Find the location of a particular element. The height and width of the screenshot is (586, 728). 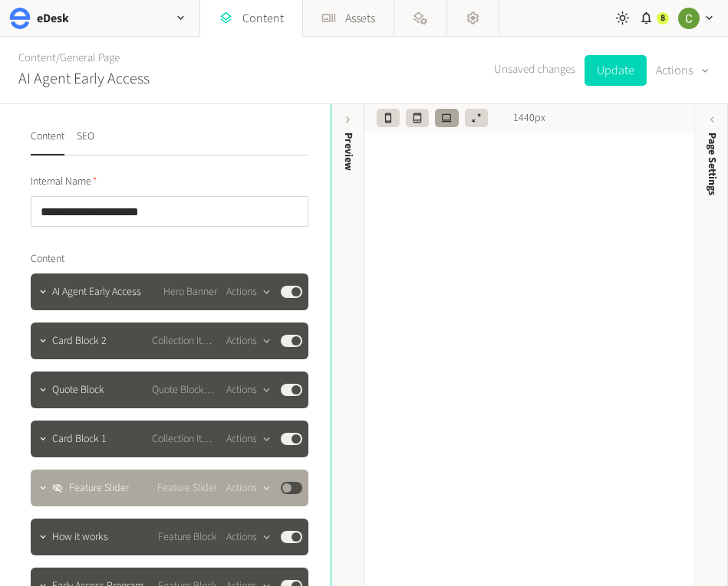

span: Card Block 2 is located at coordinates (79, 341).